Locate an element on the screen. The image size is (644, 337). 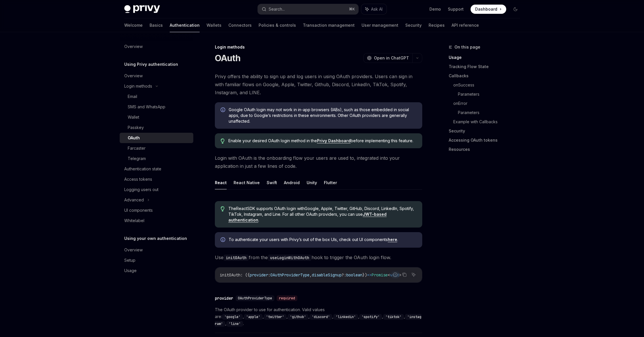
a: Wallets is located at coordinates (214, 25).